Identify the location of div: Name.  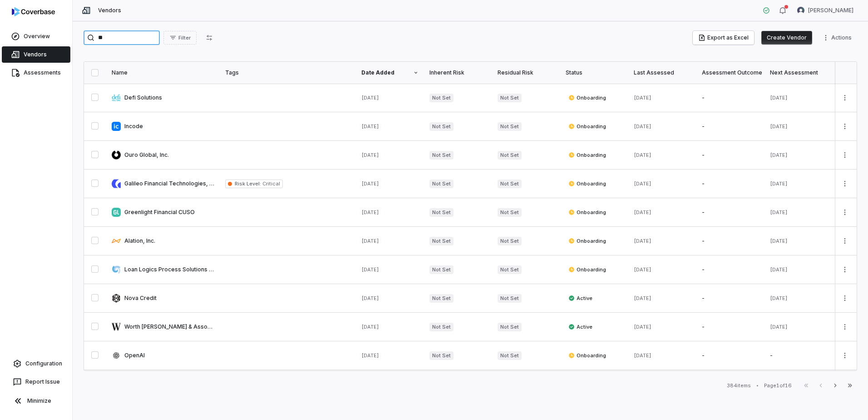
(163, 72).